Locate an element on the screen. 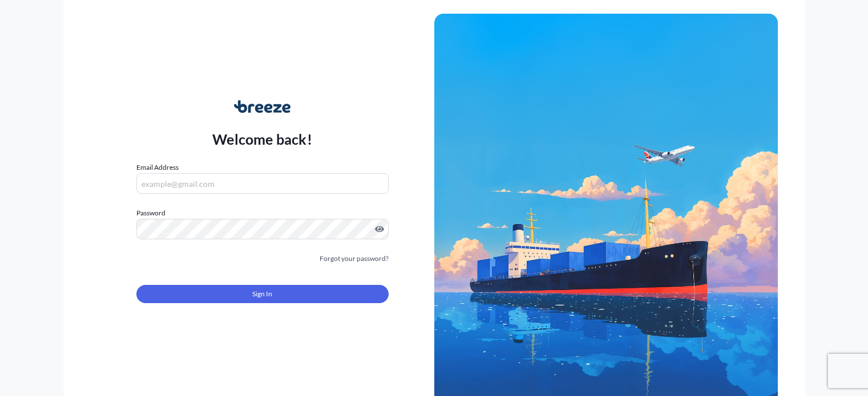 Image resolution: width=868 pixels, height=396 pixels. button: Sign In is located at coordinates (262, 294).